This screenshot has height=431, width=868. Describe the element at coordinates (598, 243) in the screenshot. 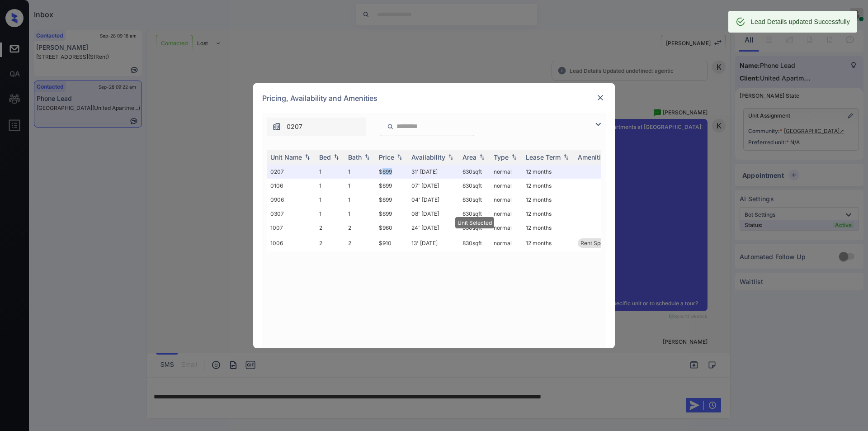

I see `span: Rent Special 1` at that location.